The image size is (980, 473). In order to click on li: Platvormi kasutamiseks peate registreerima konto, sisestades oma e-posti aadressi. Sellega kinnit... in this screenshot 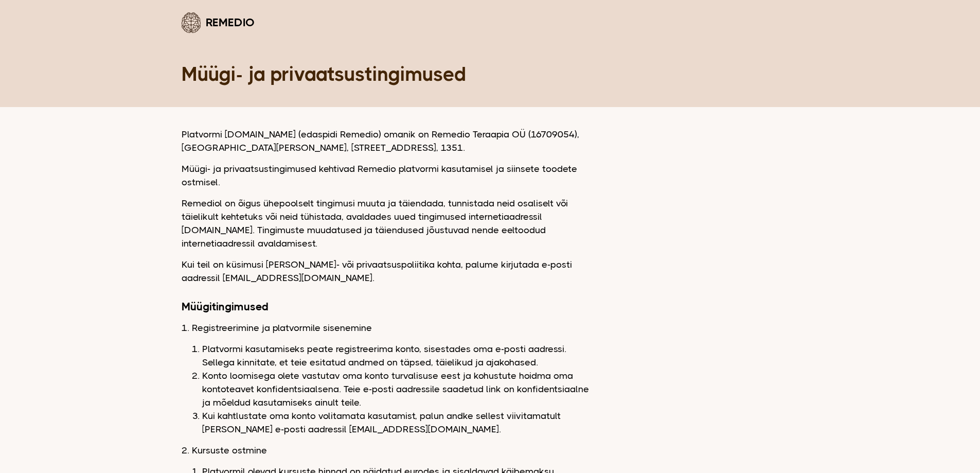, I will do `click(398, 356)`.